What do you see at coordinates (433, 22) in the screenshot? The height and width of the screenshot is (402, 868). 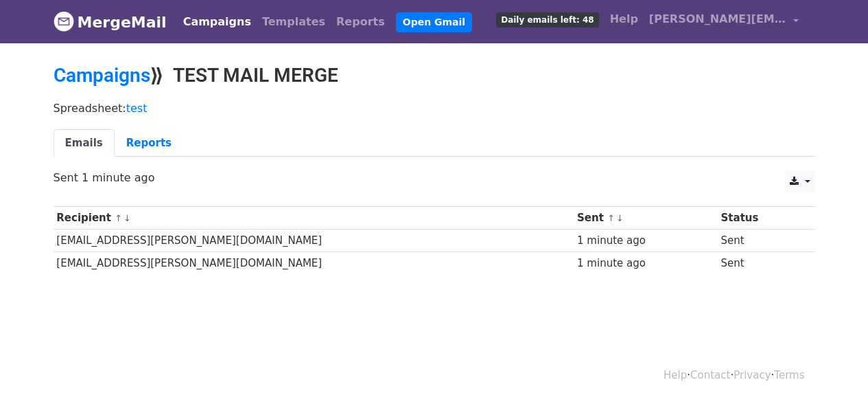 I see `a: Open Gmail` at bounding box center [433, 22].